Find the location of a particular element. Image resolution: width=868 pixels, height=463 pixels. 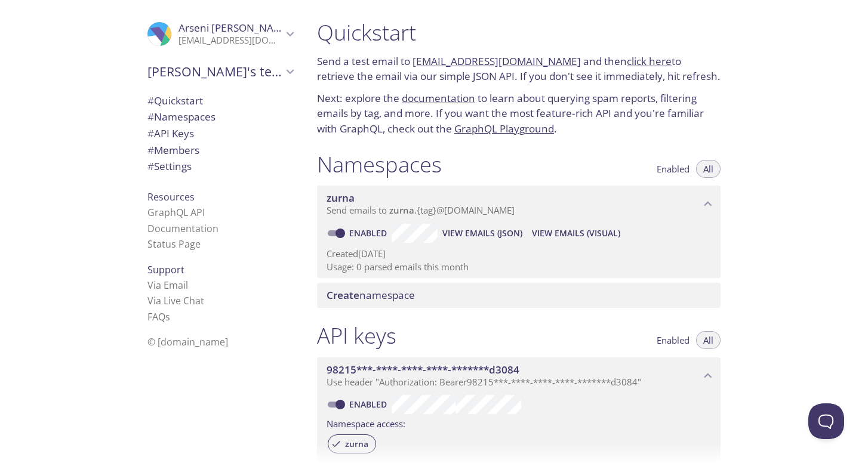

a: documentation is located at coordinates (438, 98).